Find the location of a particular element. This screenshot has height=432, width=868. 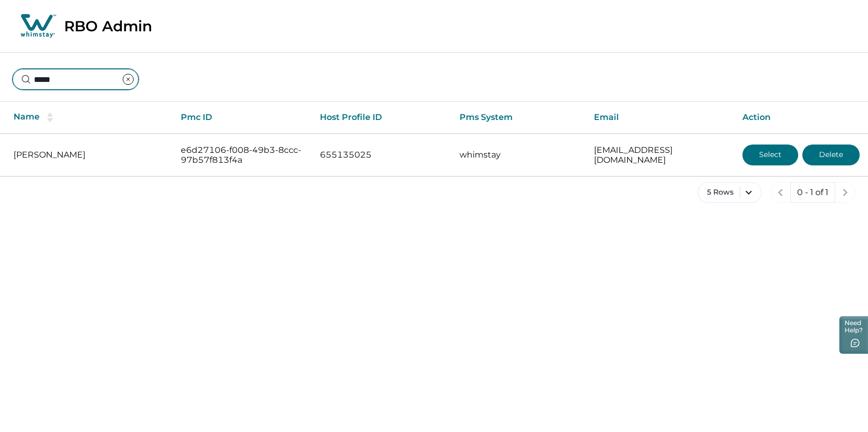

button: previous page is located at coordinates (781, 192).